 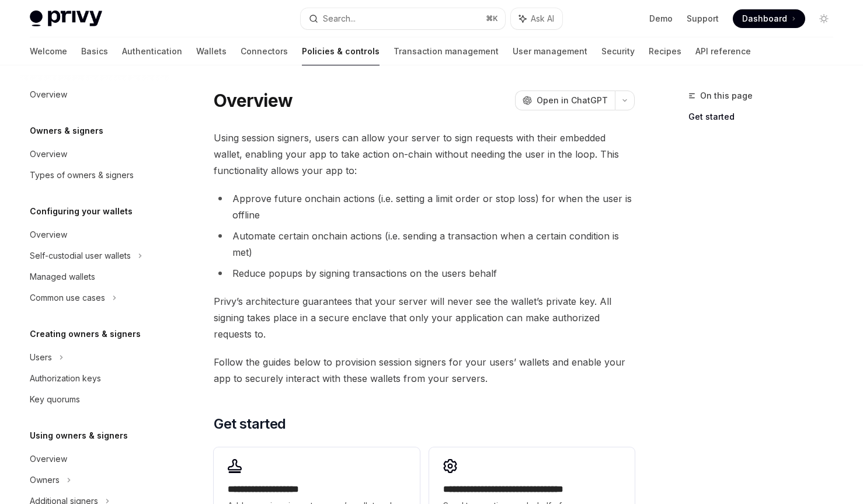 What do you see at coordinates (80, 256) in the screenshot?
I see `div: Self-custodial user wallets` at bounding box center [80, 256].